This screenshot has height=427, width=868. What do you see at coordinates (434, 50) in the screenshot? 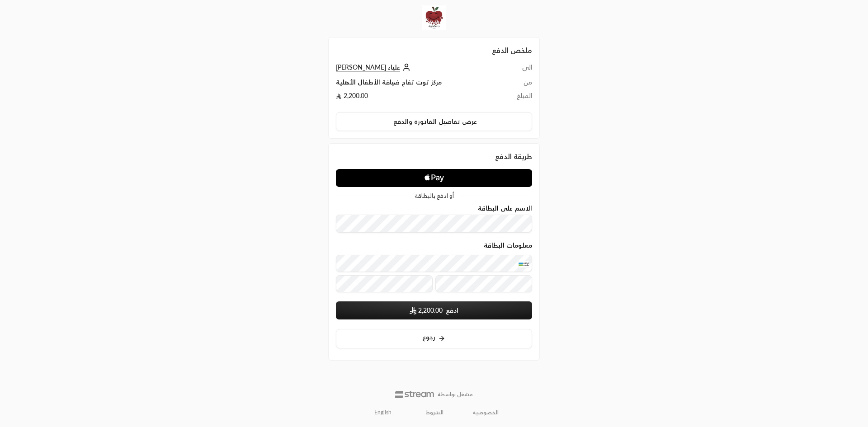
I see `h2: ملخص الدفع` at bounding box center [434, 50].